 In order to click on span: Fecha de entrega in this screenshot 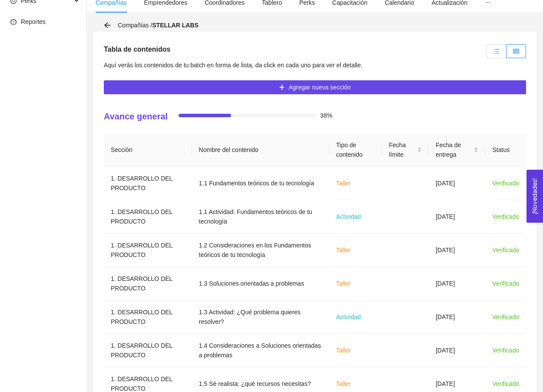, I will do `click(454, 150)`.